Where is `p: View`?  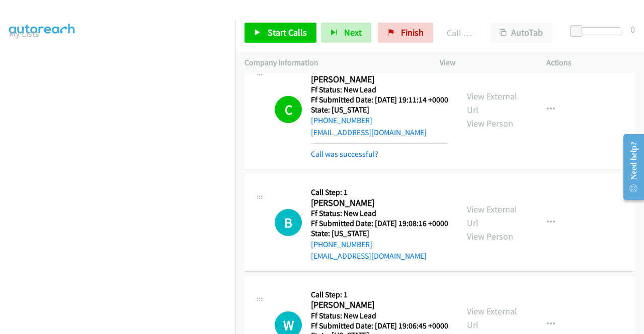 p: View is located at coordinates (484, 63).